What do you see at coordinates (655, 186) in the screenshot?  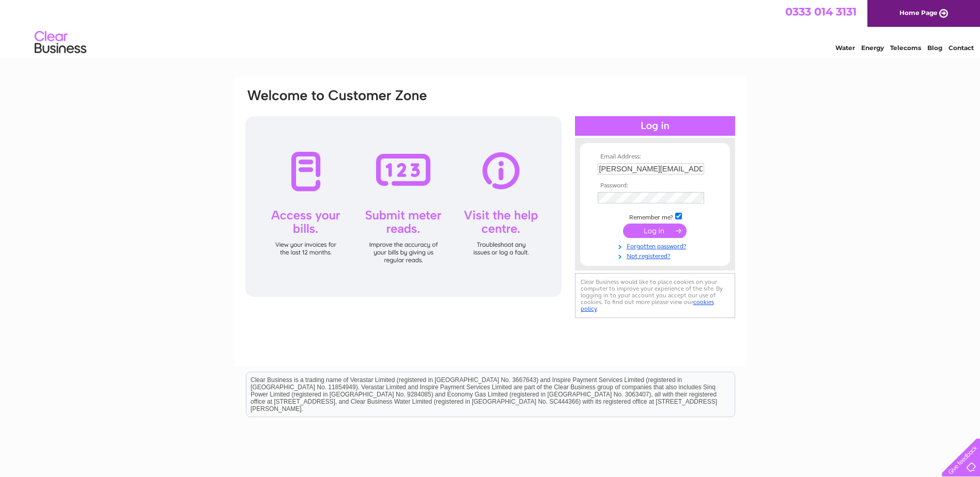 I see `th: Password:` at bounding box center [655, 186].